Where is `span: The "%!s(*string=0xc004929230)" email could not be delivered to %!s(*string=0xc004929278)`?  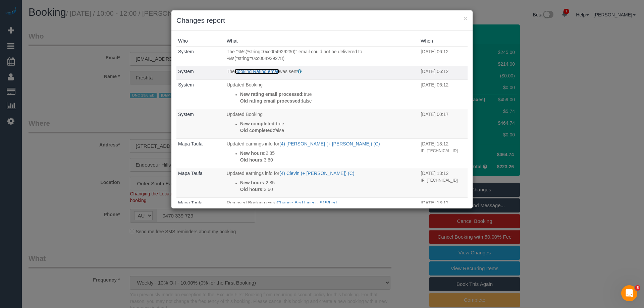 span: The "%!s(*string=0xc004929230)" email could not be delivered to %!s(*string=0xc004929278) is located at coordinates (295, 55).